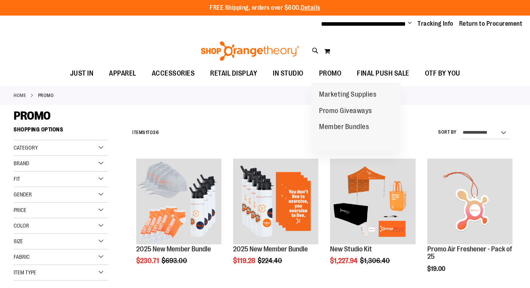 The height and width of the screenshot is (288, 530). I want to click on label: Sort By, so click(448, 132).